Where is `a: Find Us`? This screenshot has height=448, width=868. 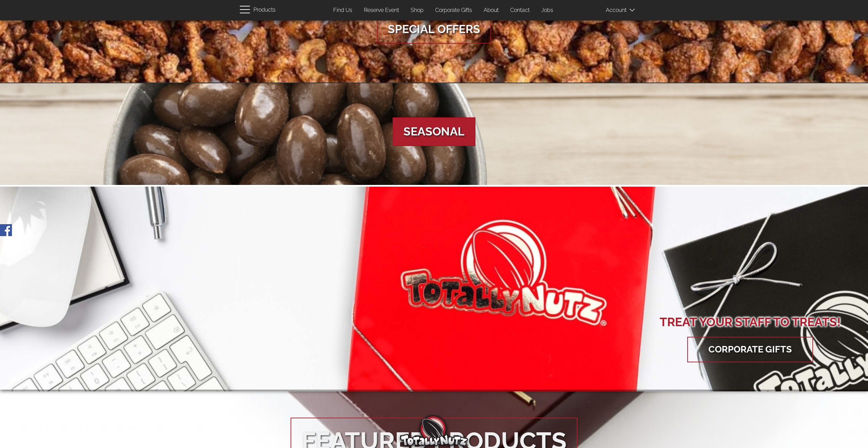 a: Find Us is located at coordinates (342, 10).